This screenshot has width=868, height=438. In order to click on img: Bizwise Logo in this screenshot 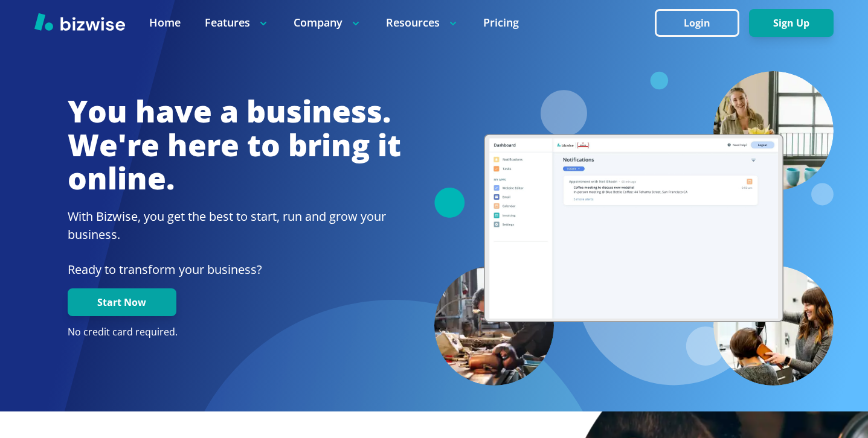, I will do `click(80, 22)`.